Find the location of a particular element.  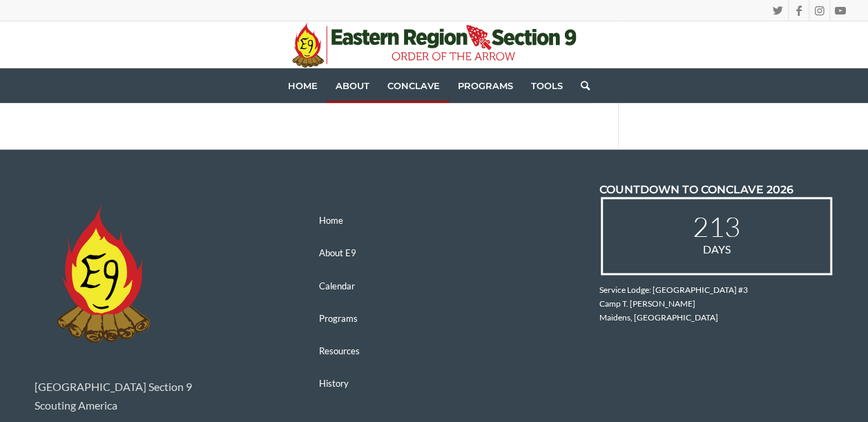

span: Tools is located at coordinates (547, 85).